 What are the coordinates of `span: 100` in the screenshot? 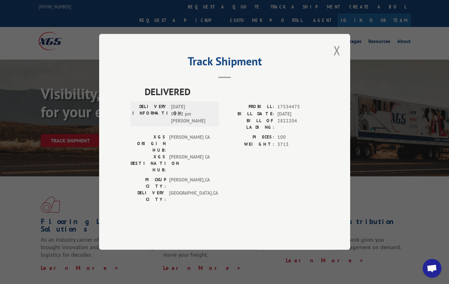 It's located at (298, 137).